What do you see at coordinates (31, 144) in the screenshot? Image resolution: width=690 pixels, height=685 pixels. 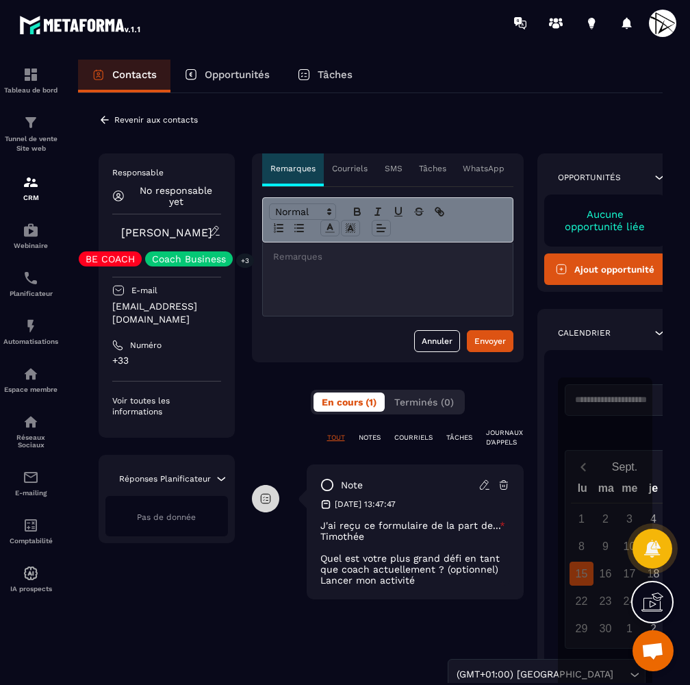 I see `p: Tunnel de vente Site web` at bounding box center [31, 144].